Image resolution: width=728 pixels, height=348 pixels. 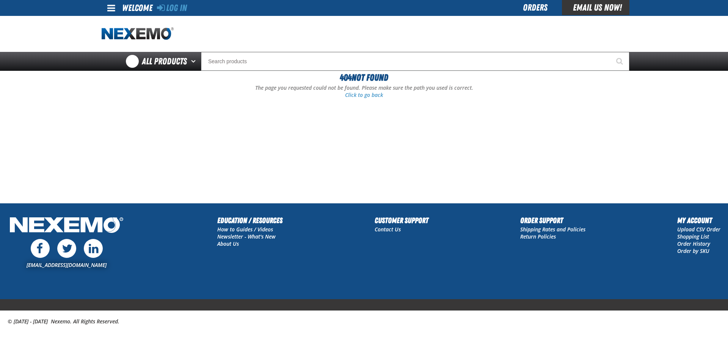 I want to click on button: Start Searching, so click(x=620, y=61).